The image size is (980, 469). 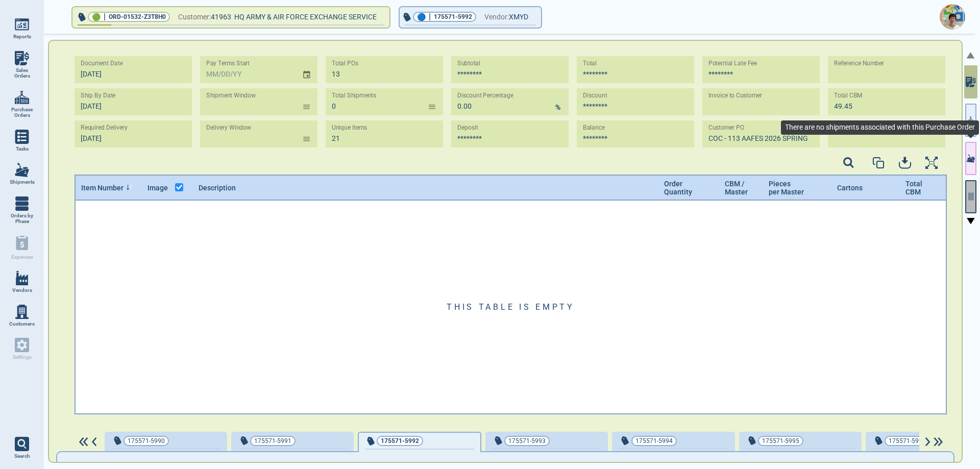 What do you see at coordinates (308, 70) in the screenshot?
I see `button: Choose date` at bounding box center [308, 70].